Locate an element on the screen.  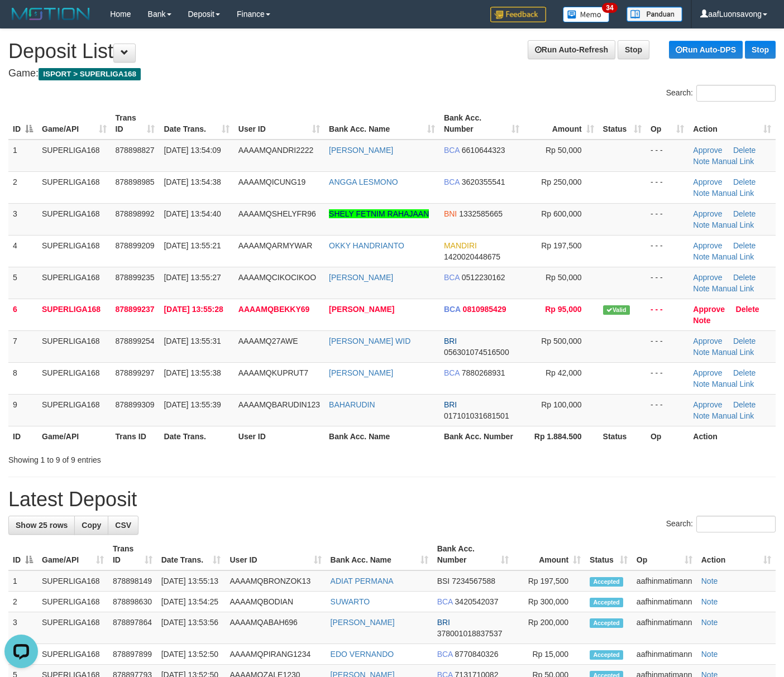
td: AAAAMQABAH696 is located at coordinates (275, 628).